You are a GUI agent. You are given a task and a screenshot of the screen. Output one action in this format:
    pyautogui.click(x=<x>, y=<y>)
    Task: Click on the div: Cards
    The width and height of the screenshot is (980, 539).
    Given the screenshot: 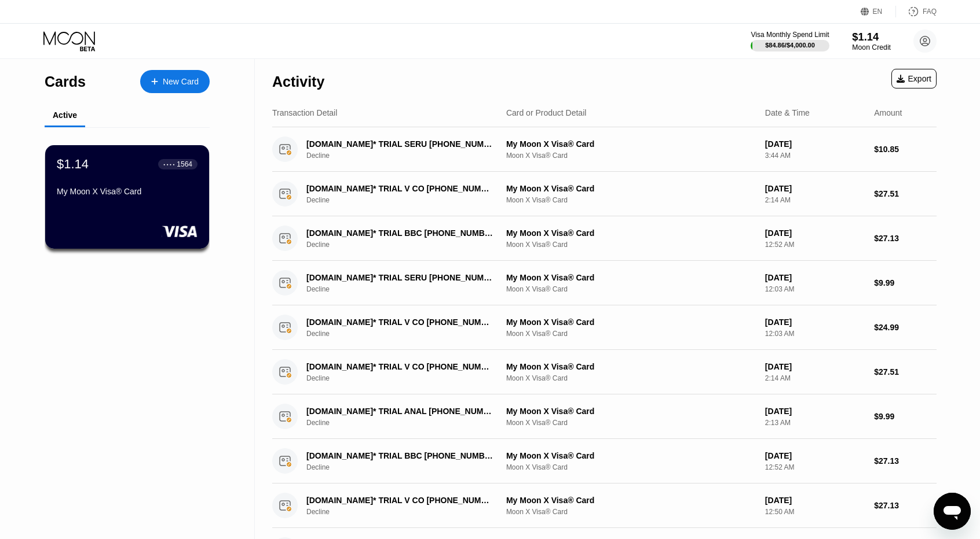 What is the action you would take?
    pyautogui.click(x=65, y=81)
    